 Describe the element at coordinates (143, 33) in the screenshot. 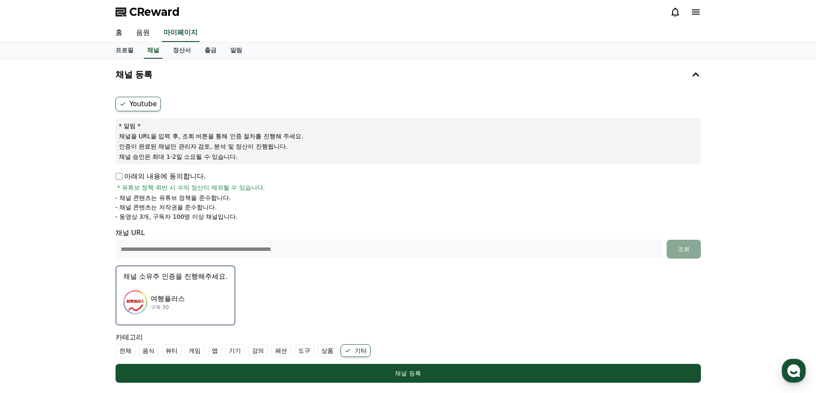

I see `a: 음원` at that location.